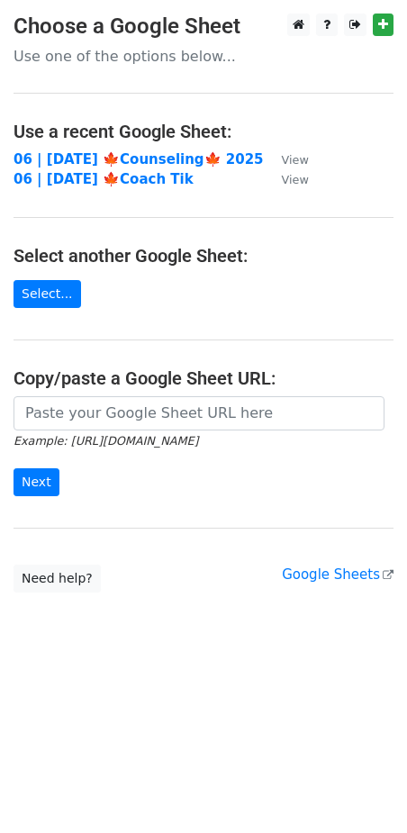 This screenshot has width=407, height=833. Describe the element at coordinates (199, 413) in the screenshot. I see `input: Paste your Google Sheet URL here` at that location.